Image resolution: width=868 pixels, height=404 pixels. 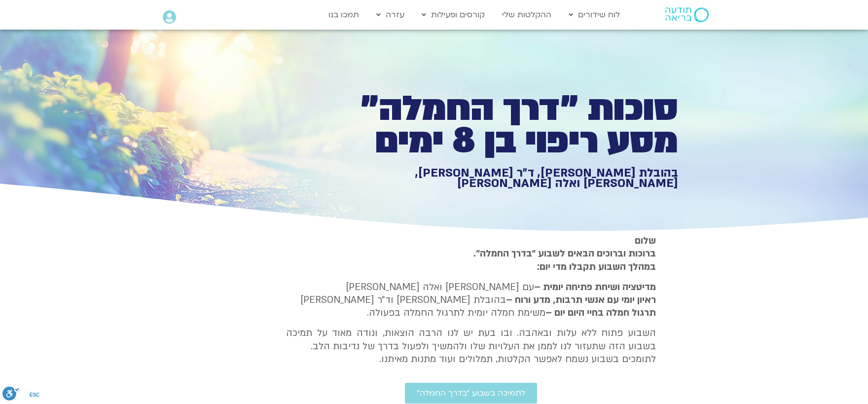 What do you see at coordinates (390, 15) in the screenshot?
I see `a: עזרה` at bounding box center [390, 15].